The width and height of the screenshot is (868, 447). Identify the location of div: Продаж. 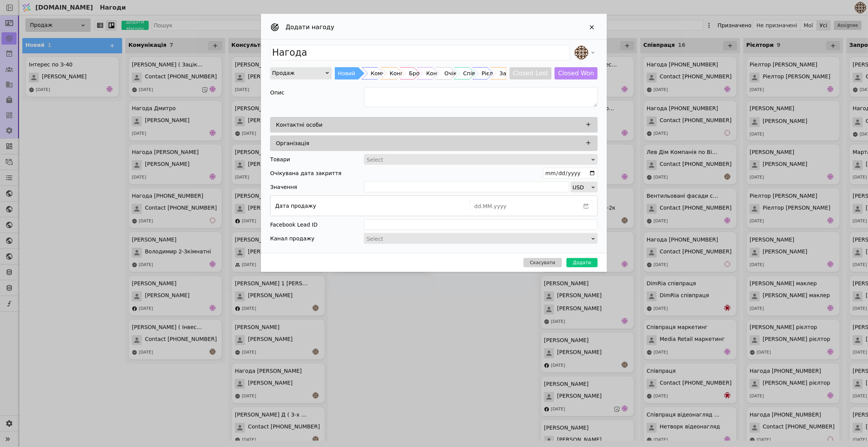
(299, 73).